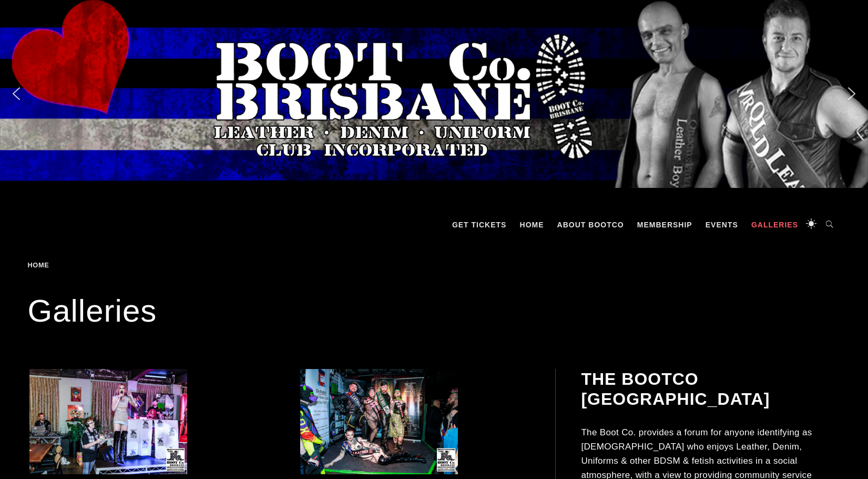 The height and width of the screenshot is (479, 868). Describe the element at coordinates (852, 93) in the screenshot. I see `div: next arrow` at that location.